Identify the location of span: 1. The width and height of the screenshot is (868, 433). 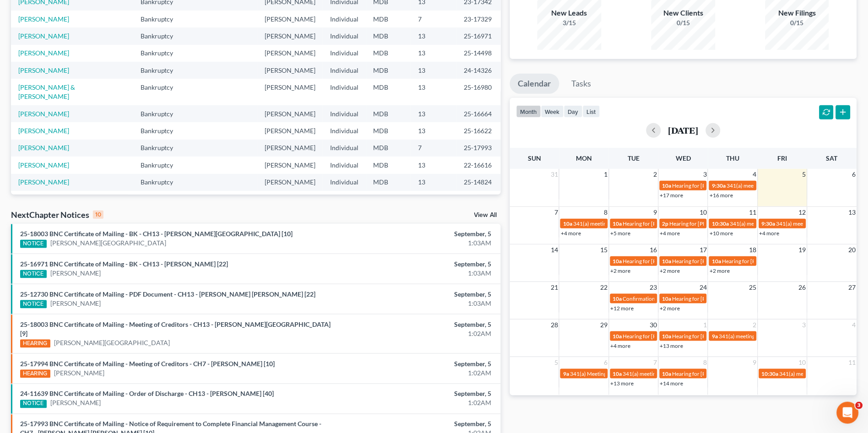
(705, 325).